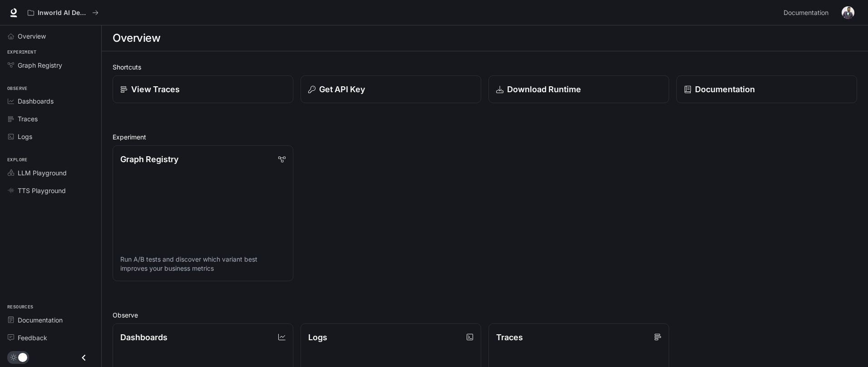 The height and width of the screenshot is (367, 868). Describe the element at coordinates (509, 337) in the screenshot. I see `p: Traces` at that location.